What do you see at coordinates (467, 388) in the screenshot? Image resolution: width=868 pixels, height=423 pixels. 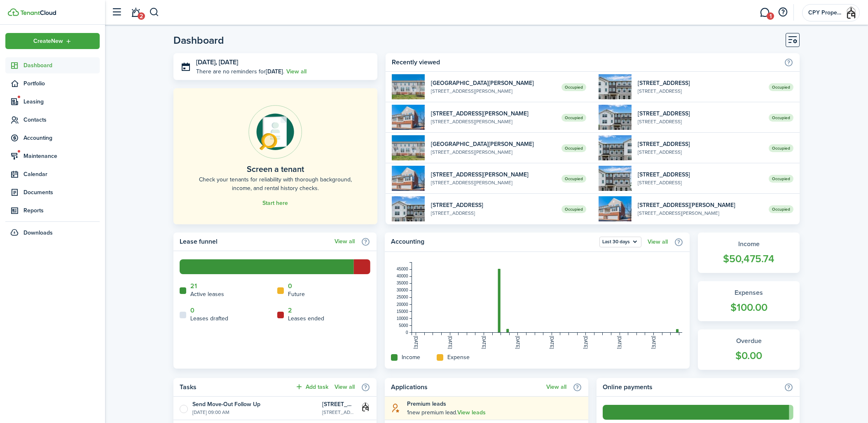 I see `home-widget-title: Applications` at bounding box center [467, 388].